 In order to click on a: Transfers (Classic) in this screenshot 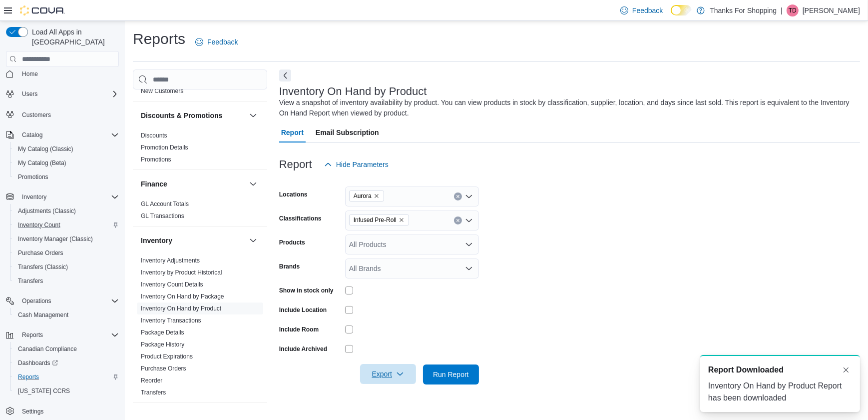, I will do `click(43, 267)`.